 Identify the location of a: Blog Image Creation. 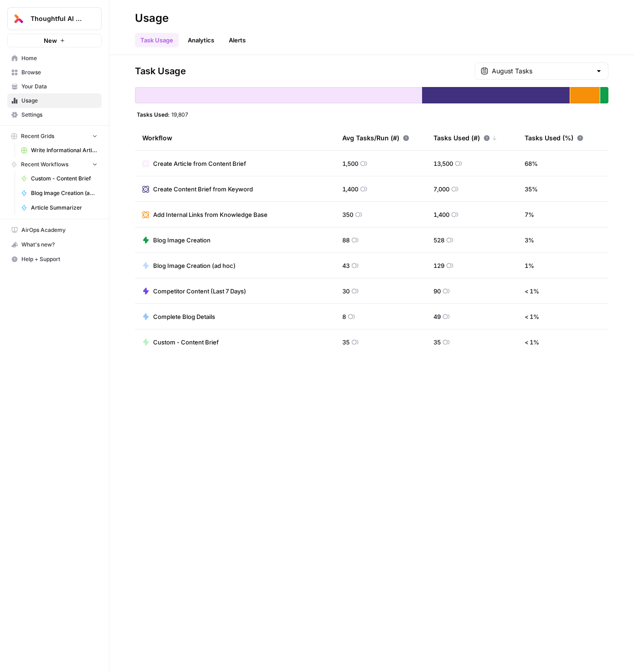
(176, 240).